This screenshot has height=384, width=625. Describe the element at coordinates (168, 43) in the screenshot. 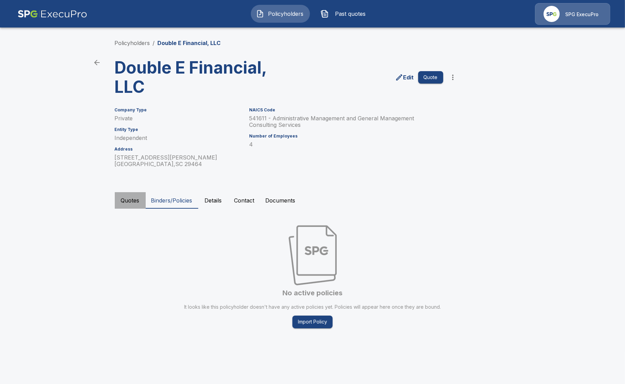

I see `nav: breadcrumb` at that location.